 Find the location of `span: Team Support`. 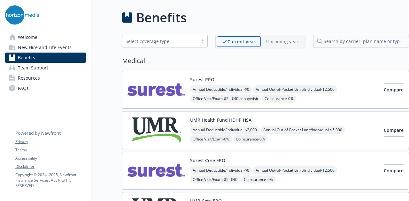

span: Team Support is located at coordinates (33, 68).